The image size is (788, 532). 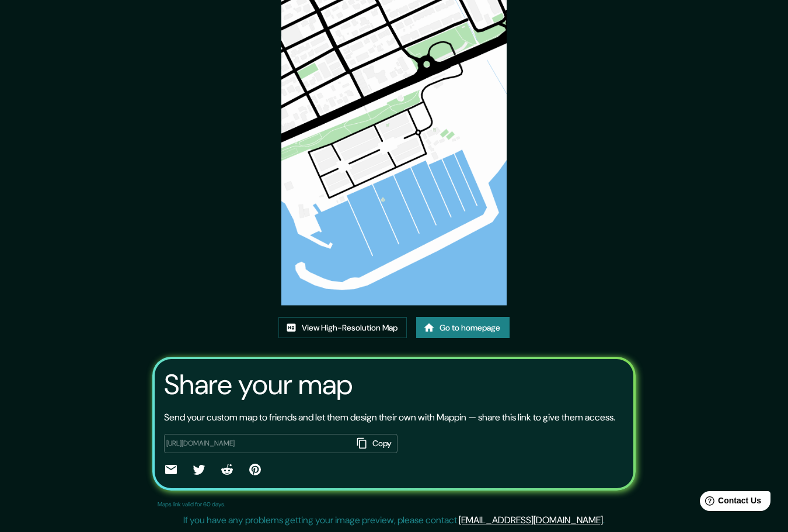 What do you see at coordinates (394, 520) in the screenshot?
I see `p: If you have any problems getting your image preview, please contact .` at bounding box center [394, 520].